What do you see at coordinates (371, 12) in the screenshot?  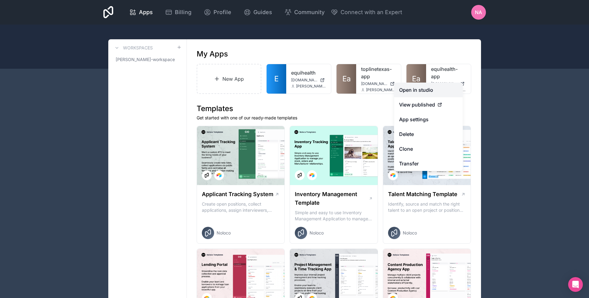 I see `span: Connect with an Expert` at bounding box center [371, 12].